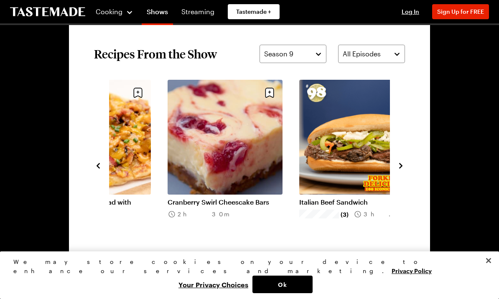 This screenshot has width=499, height=299. What do you see at coordinates (365, 165) in the screenshot?
I see `div: 8 / 8` at bounding box center [365, 165].